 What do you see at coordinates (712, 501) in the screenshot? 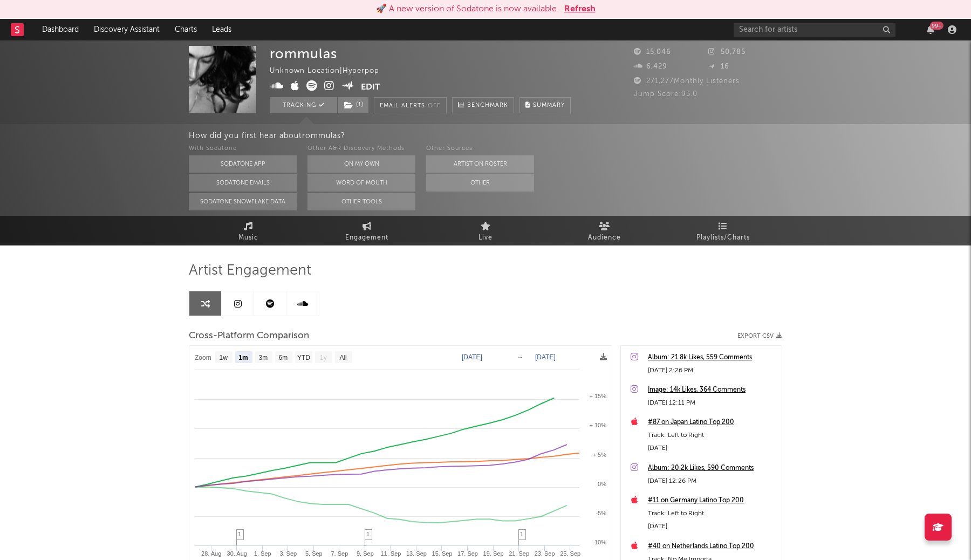
I see `div: #11 on Germany Latino Top 200` at bounding box center [712, 501].